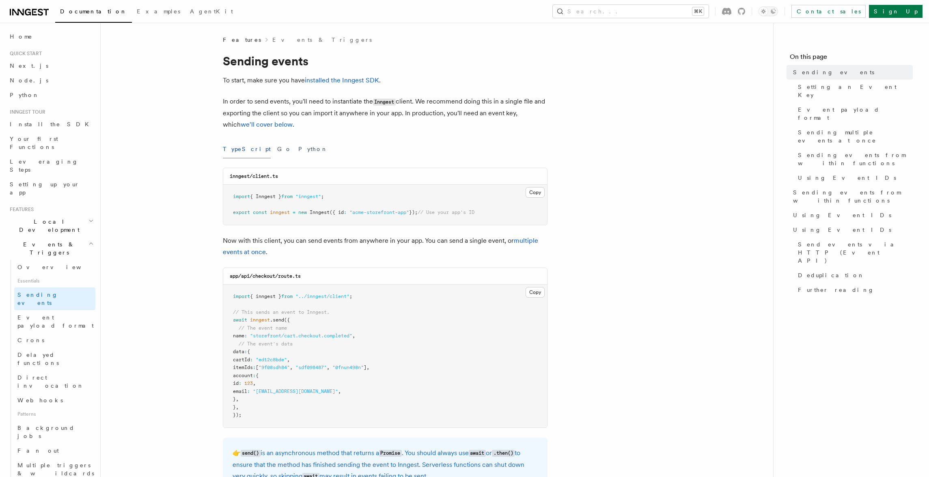  What do you see at coordinates (852, 230) in the screenshot?
I see `a: Using Event IDs` at bounding box center [852, 230].